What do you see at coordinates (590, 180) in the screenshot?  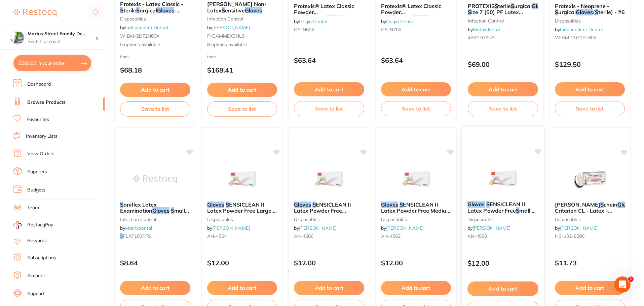 I see `img: Henry Schein Gloves - Criterion CL - Latex - Non Sterile - Powder Free - Small, 100-Pack` at bounding box center [590, 180].